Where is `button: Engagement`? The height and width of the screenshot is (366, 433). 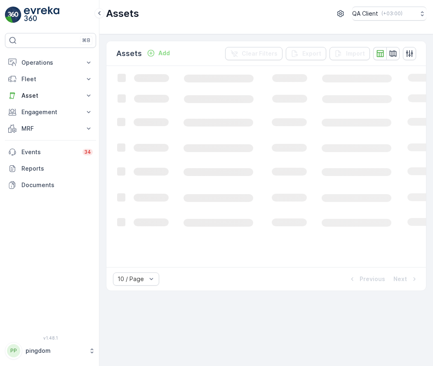 button: Engagement is located at coordinates (50, 112).